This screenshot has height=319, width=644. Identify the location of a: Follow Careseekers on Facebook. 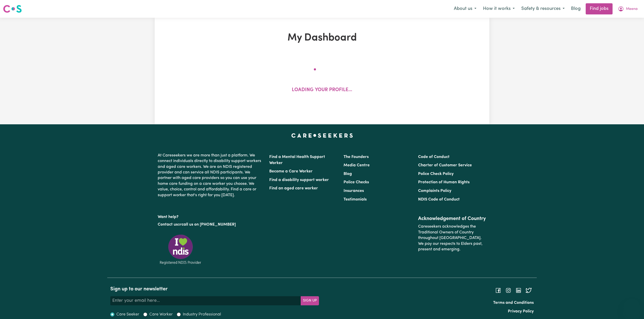
(498, 290).